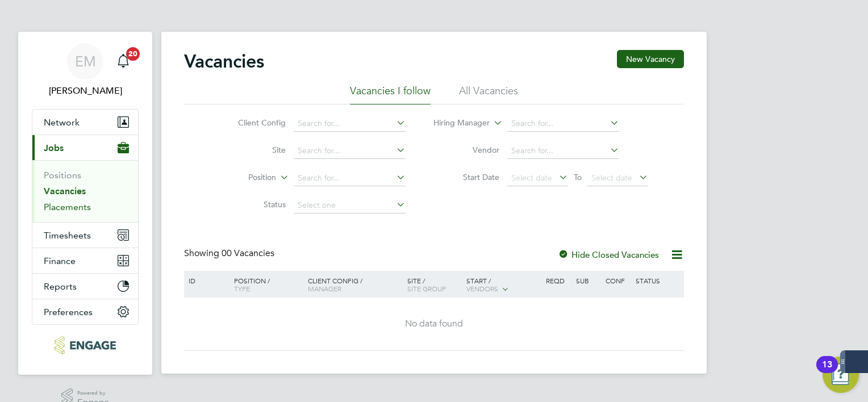 Image resolution: width=868 pixels, height=402 pixels. What do you see at coordinates (205, 280) in the screenshot?
I see `div: ID` at bounding box center [205, 280].